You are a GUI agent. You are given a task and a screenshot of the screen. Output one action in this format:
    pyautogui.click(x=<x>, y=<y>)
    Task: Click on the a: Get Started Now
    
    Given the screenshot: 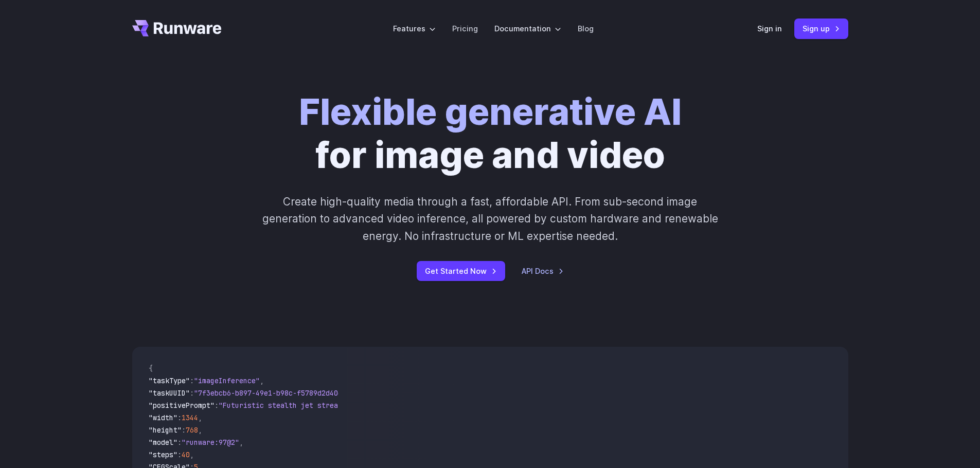 What is the action you would take?
    pyautogui.click(x=460, y=270)
    